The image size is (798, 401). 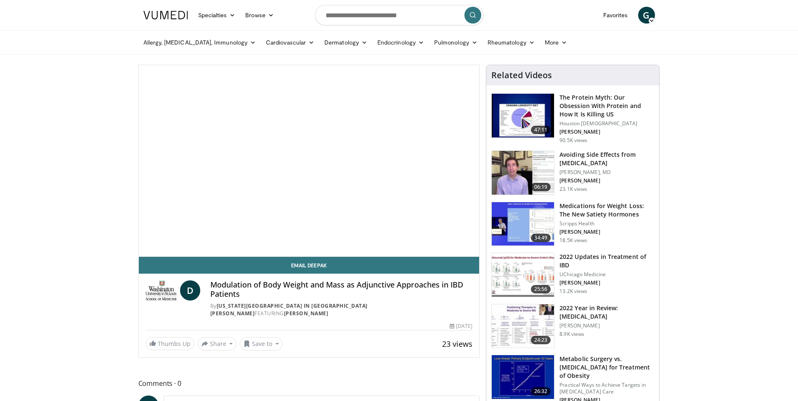 What do you see at coordinates (573, 241) in the screenshot?
I see `p: 18.5K views` at bounding box center [573, 241].